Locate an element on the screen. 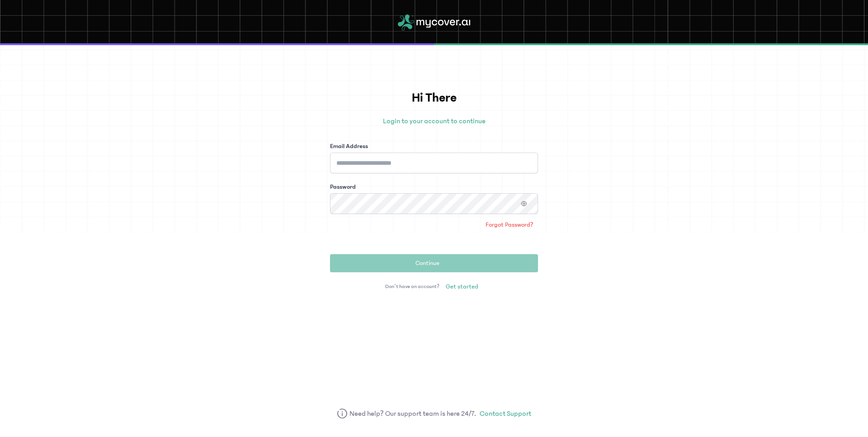 The height and width of the screenshot is (437, 868). a: Forgot Password? is located at coordinates (509, 225).